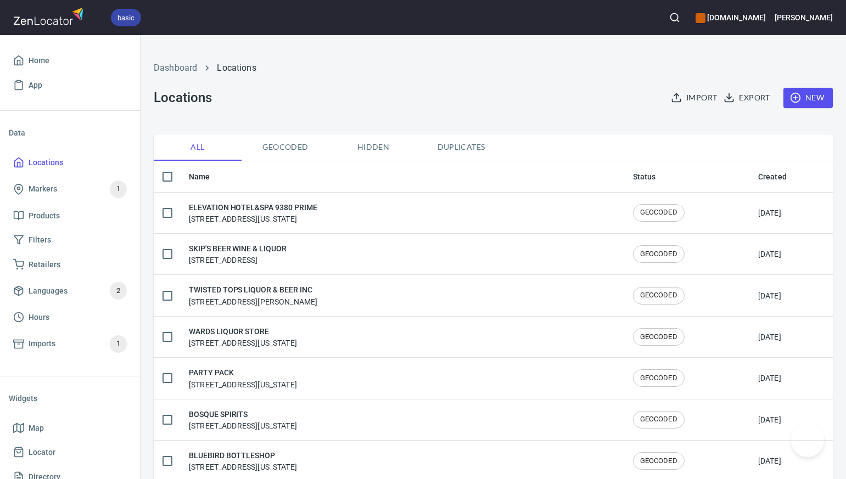  Describe the element at coordinates (687, 177) in the screenshot. I see `th: Status` at that location.